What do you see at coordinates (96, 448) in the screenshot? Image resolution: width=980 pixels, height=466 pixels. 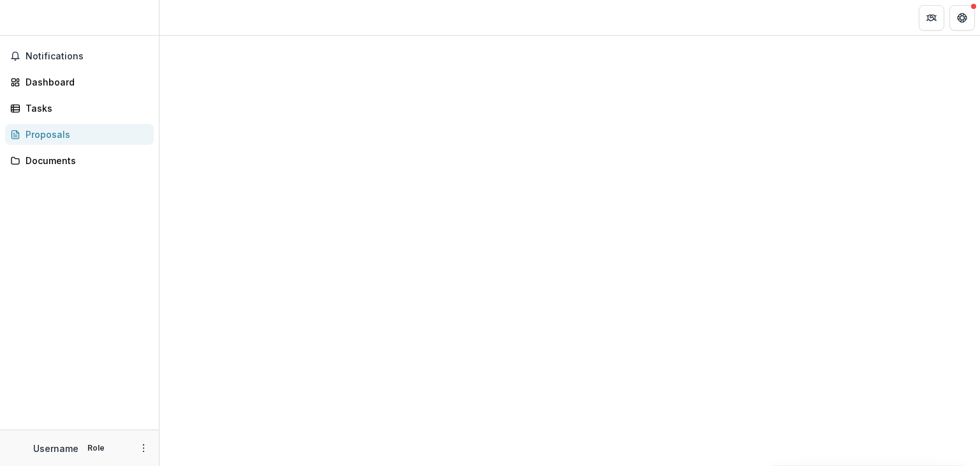 I see `p: Role` at bounding box center [96, 448].